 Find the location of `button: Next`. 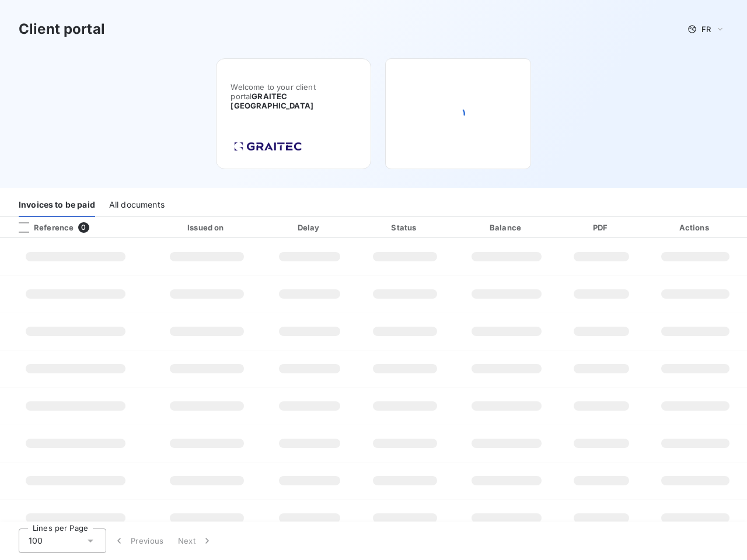

button: Next is located at coordinates (195, 541).